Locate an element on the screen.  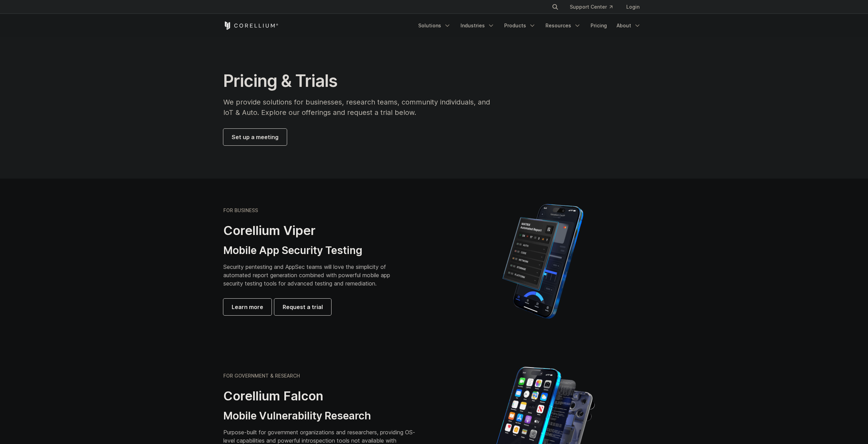
a: Corellium Home is located at coordinates (250, 26).